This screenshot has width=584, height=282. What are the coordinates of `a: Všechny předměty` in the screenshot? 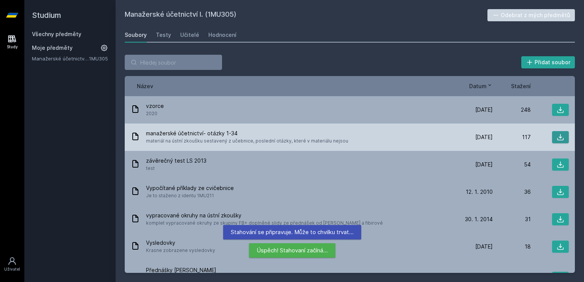 It's located at (57, 34).